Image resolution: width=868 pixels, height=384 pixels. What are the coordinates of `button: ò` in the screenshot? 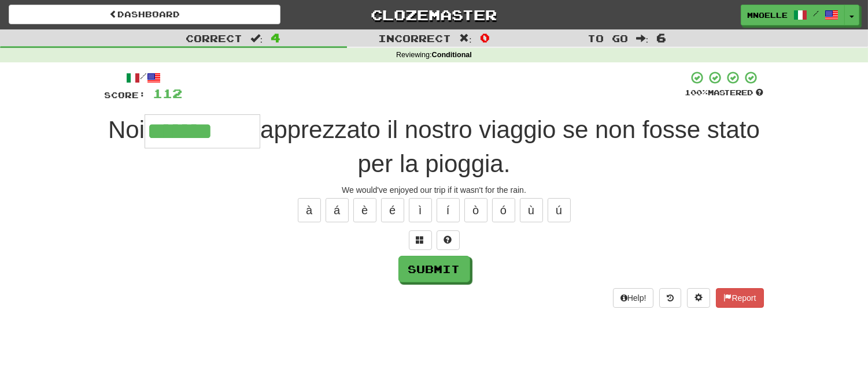 It's located at (476, 211).